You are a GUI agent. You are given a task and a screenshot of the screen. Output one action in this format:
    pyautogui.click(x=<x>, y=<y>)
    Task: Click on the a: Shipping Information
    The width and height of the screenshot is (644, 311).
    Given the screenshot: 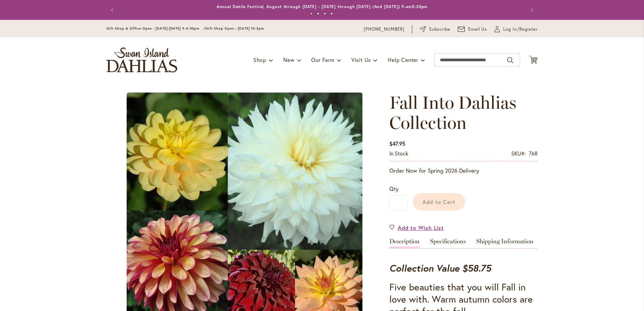 What is the action you would take?
    pyautogui.click(x=505, y=243)
    